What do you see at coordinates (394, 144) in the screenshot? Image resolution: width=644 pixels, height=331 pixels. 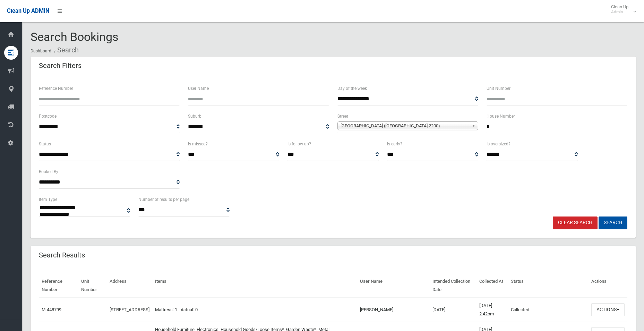 I see `label: Is early?` at bounding box center [394, 144].